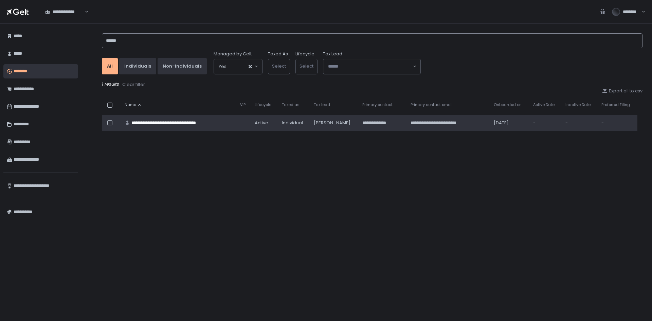 This screenshot has width=652, height=321. What do you see at coordinates (294, 123) in the screenshot?
I see `div: Individual` at bounding box center [294, 123].